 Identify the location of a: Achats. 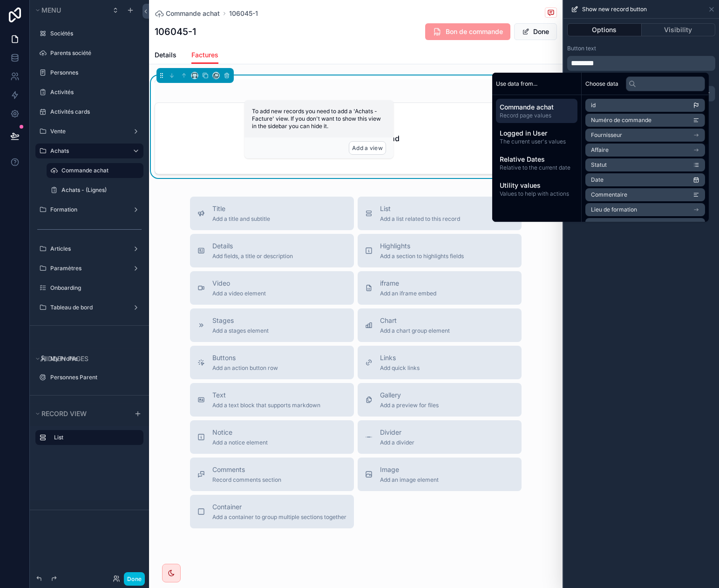
(87, 151).